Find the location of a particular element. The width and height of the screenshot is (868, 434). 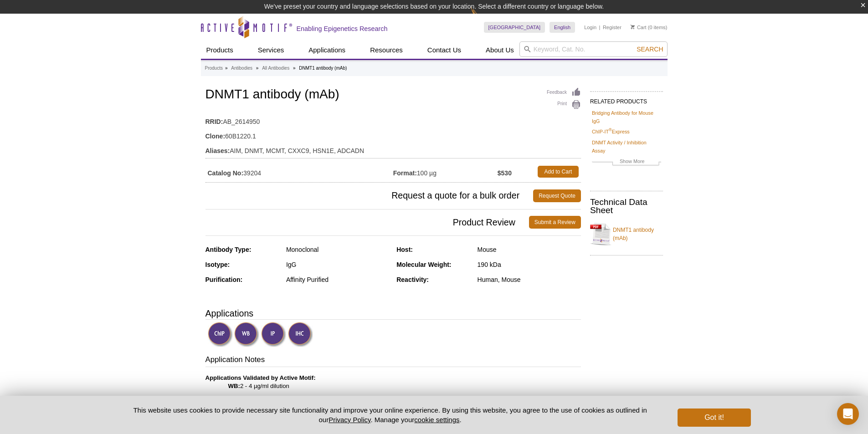

img: Immunoprecipitation Validated is located at coordinates (273, 334).